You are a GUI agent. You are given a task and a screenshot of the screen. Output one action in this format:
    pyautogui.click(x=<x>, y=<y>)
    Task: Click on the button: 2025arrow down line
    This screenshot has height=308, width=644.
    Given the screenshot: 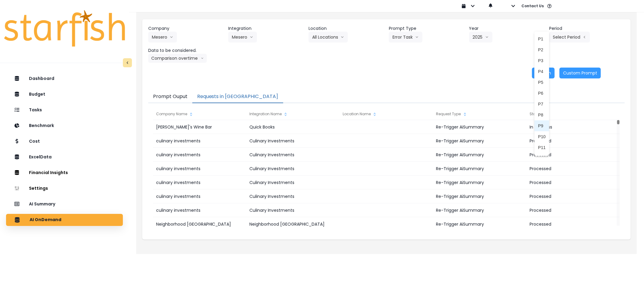 What is the action you would take?
    pyautogui.click(x=481, y=37)
    